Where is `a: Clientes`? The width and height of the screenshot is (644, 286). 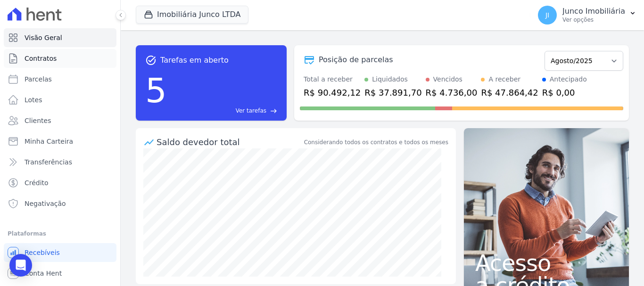 a: Clientes is located at coordinates (60, 121).